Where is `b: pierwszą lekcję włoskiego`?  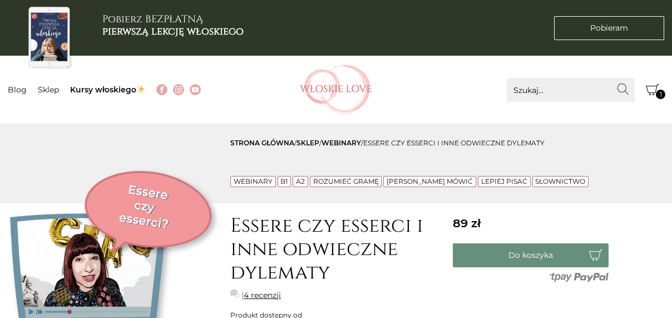
b: pierwszą lekcję włoskiego is located at coordinates (173, 31).